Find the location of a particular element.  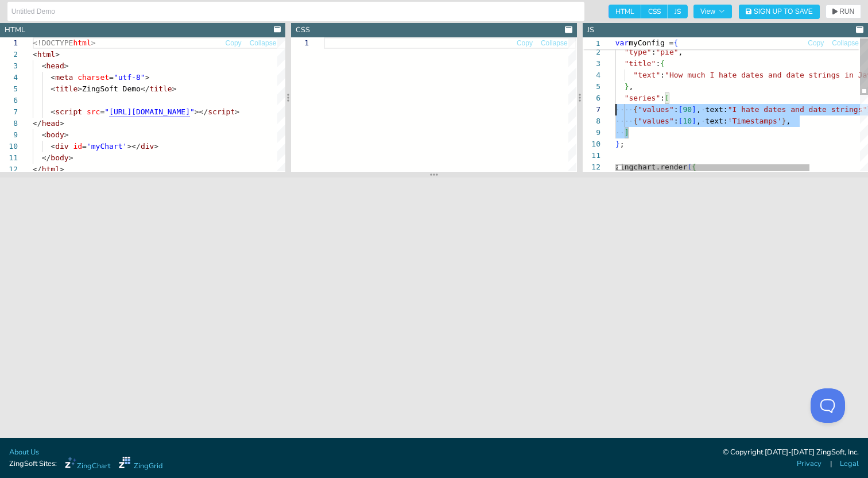

span: "pie" is located at coordinates (666, 51).